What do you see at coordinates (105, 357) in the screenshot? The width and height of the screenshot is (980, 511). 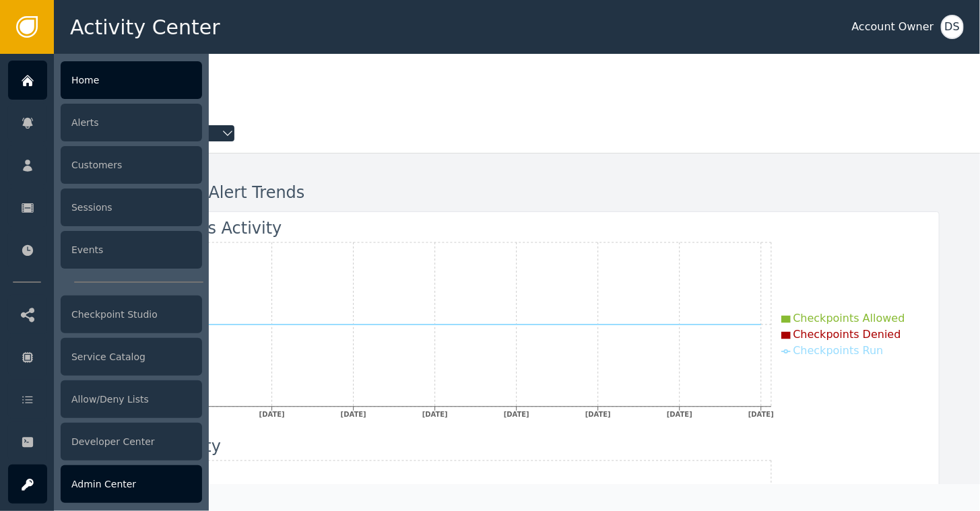 I see `a: Service Catalog` at bounding box center [105, 357].